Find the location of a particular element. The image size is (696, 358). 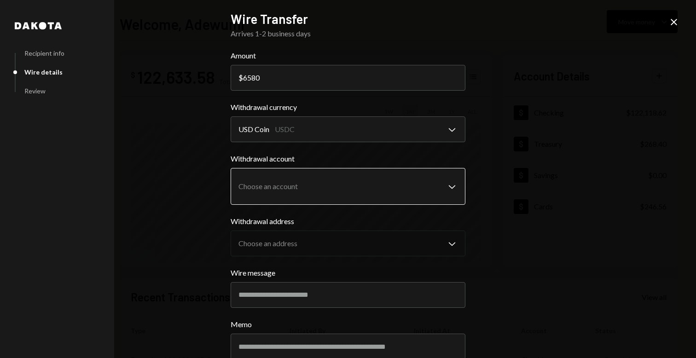

button: Withdrawal address is located at coordinates (348, 244).